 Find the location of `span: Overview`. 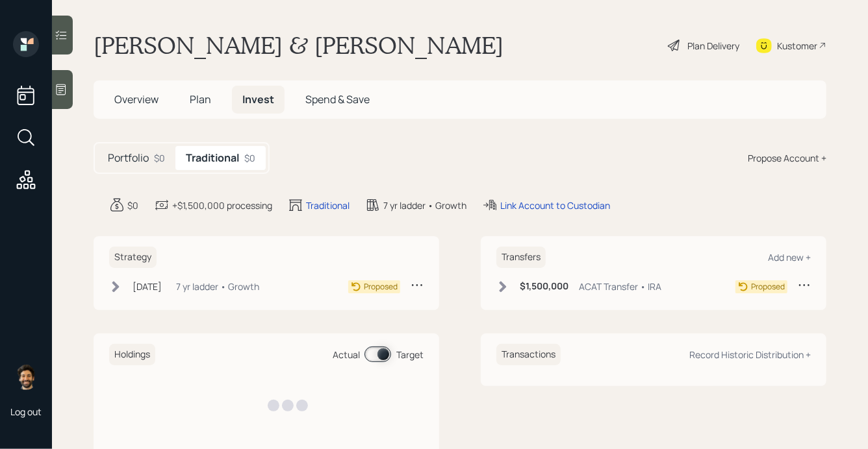

span: Overview is located at coordinates (137, 99).